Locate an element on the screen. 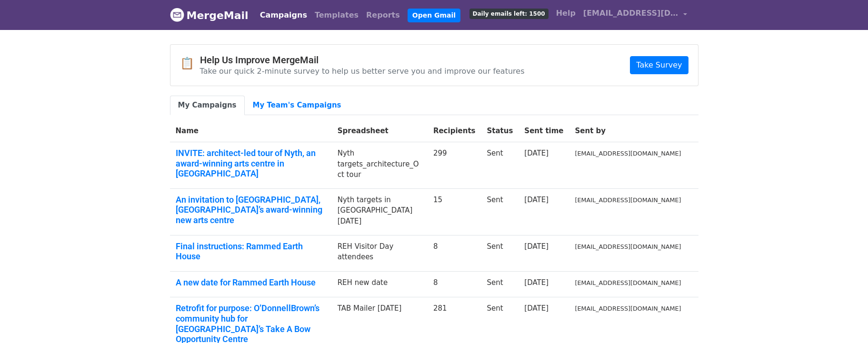 This screenshot has width=868, height=343. p: Take our quick 2-minute survey to help us better serve you and improve our features is located at coordinates (362, 71).